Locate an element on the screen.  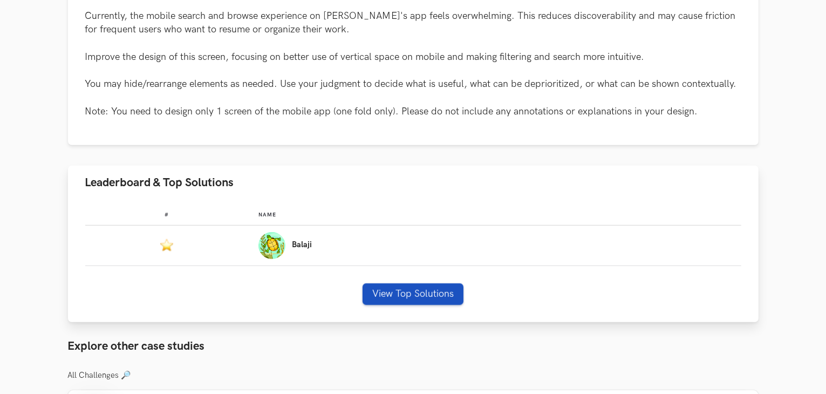
h3: Explore other case studies is located at coordinates (413, 346).